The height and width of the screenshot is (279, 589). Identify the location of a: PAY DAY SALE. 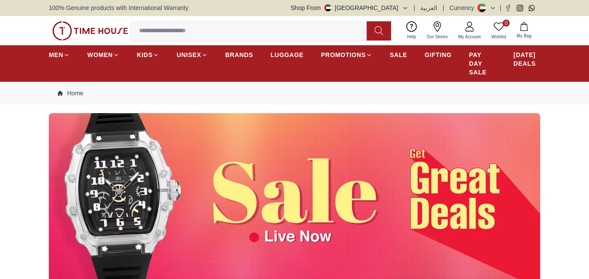
(482, 64).